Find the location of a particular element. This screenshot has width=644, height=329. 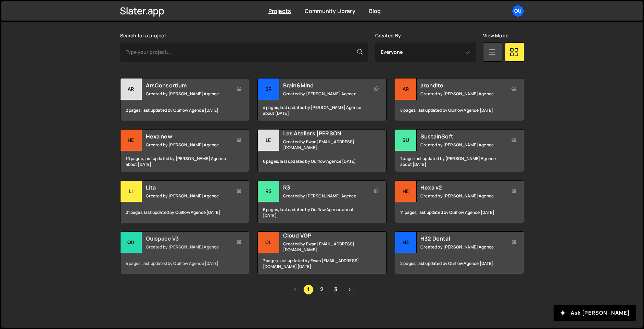

label: Created By is located at coordinates (388, 36).